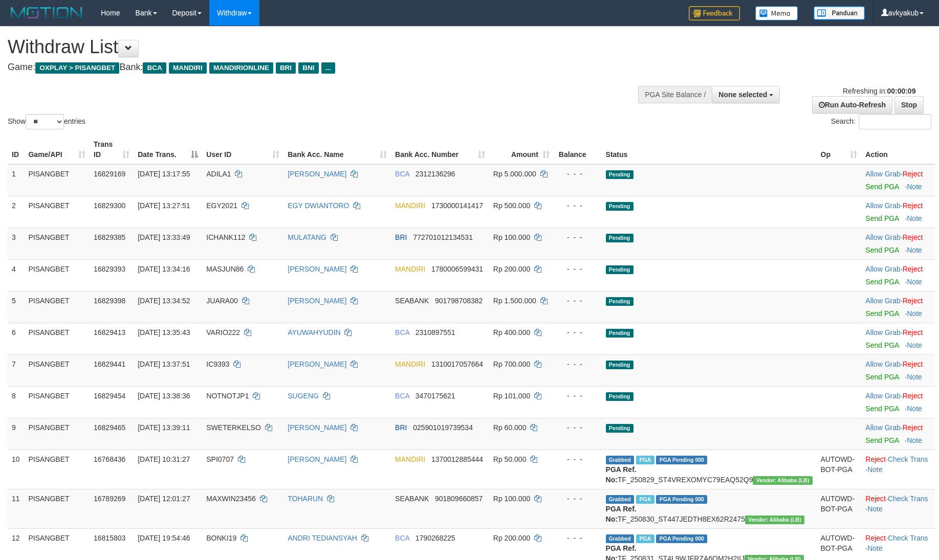 Image resolution: width=939 pixels, height=560 pixels. Describe the element at coordinates (109, 428) in the screenshot. I see `span: 16829465` at that location.